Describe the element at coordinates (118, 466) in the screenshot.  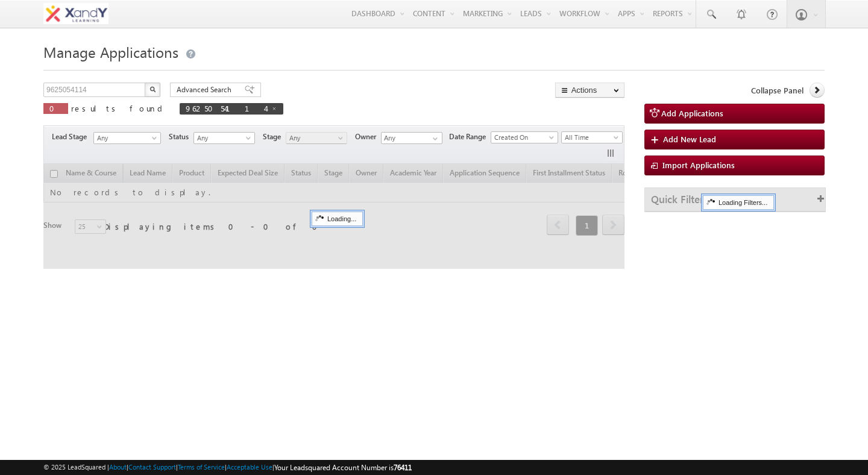
I see `a: About` at that location.